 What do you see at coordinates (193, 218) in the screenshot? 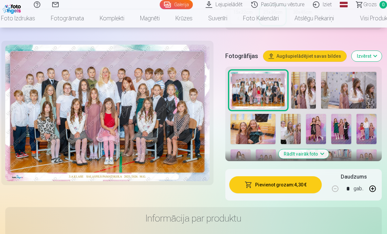
I see `h3: Informācija par produktu` at bounding box center [193, 218].